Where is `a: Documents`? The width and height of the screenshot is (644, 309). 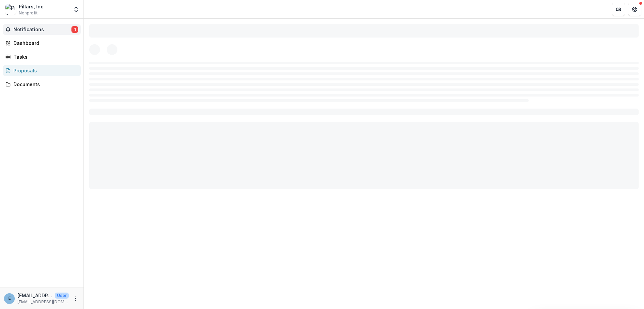 a: Documents is located at coordinates (42, 84).